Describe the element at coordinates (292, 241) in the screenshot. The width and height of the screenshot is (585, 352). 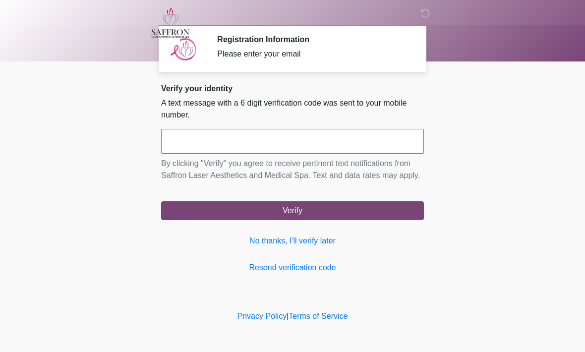
I see `a: No thanks, I'll verify later` at that location.